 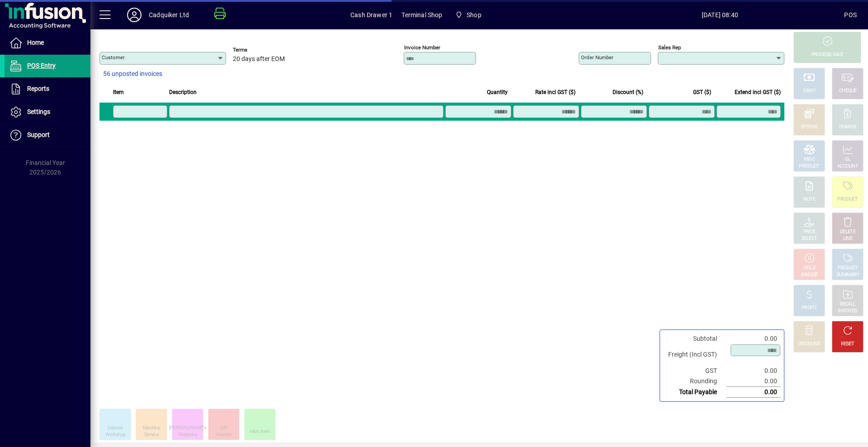 What do you see at coordinates (810, 159) in the screenshot?
I see `div: MISC` at bounding box center [810, 159].